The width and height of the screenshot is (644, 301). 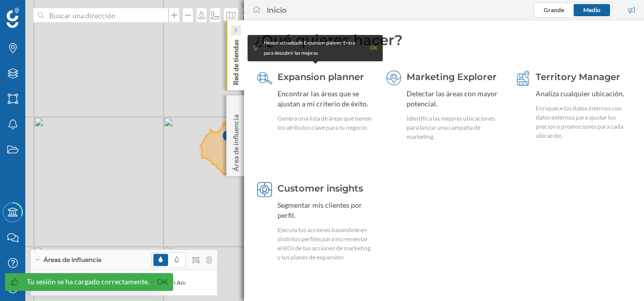 What do you see at coordinates (592, 10) in the screenshot?
I see `span: Medio` at bounding box center [592, 10].